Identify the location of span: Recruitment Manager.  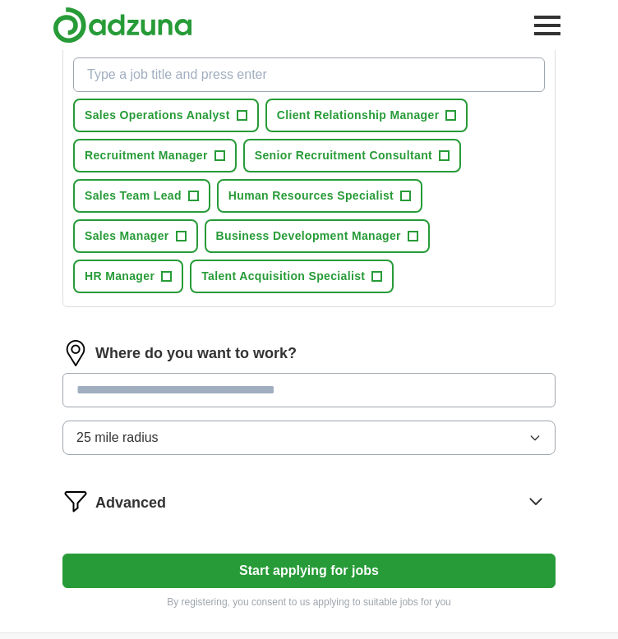
(146, 155).